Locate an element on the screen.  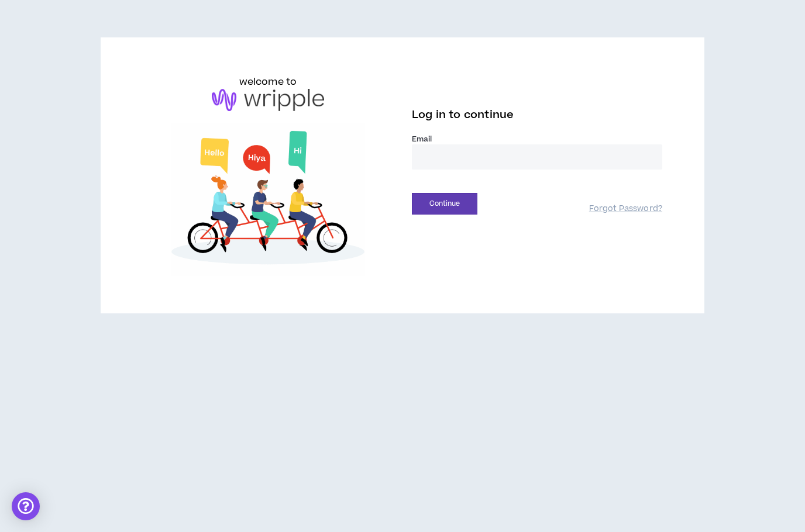
img: logo-brand.png is located at coordinates (268, 100).